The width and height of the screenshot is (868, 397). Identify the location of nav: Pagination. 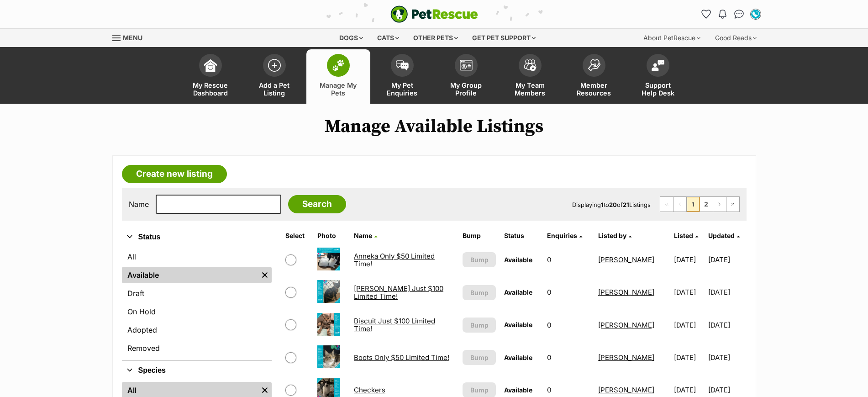
(700, 204).